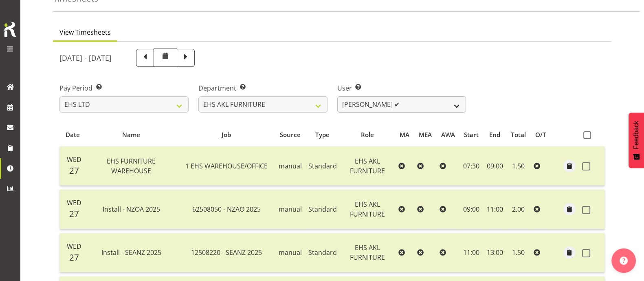 This screenshot has height=281, width=644. I want to click on div: AWA, so click(448, 134).